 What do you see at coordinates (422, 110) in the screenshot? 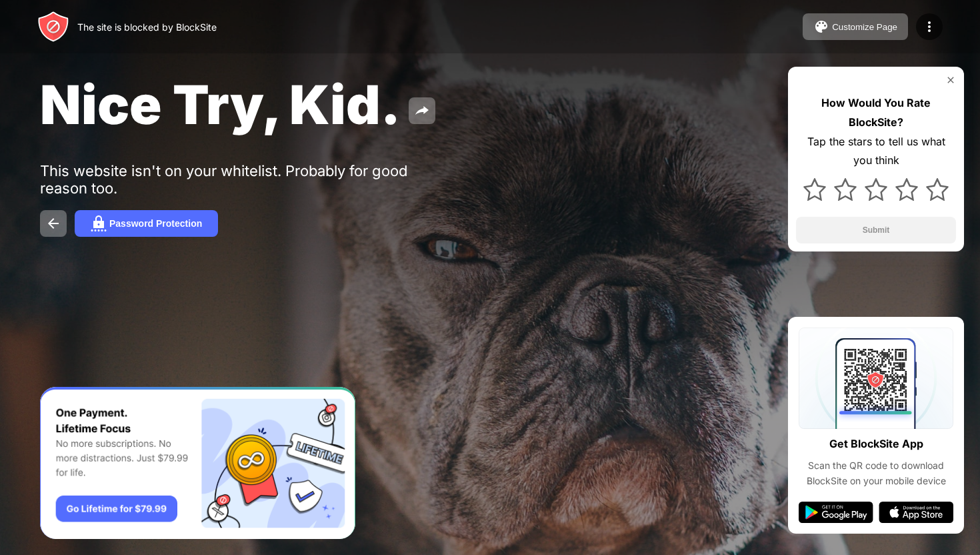
I see `img: share.svg` at bounding box center [422, 110].